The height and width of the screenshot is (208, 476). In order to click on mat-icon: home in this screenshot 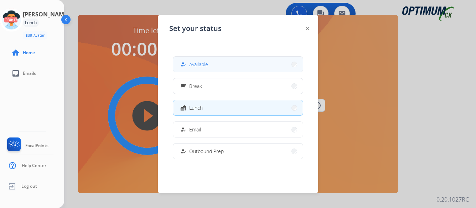, I will do `click(16, 53)`.